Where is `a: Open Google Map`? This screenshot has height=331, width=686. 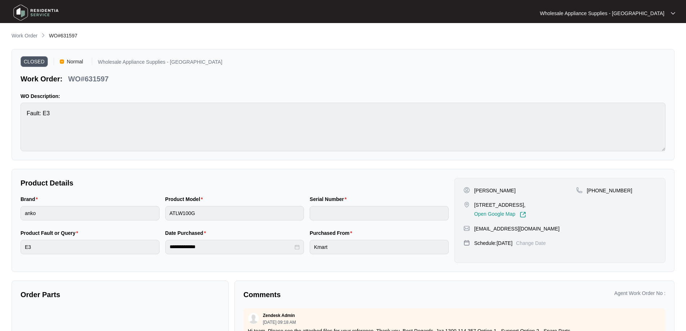
a: Open Google Map is located at coordinates (500, 215).